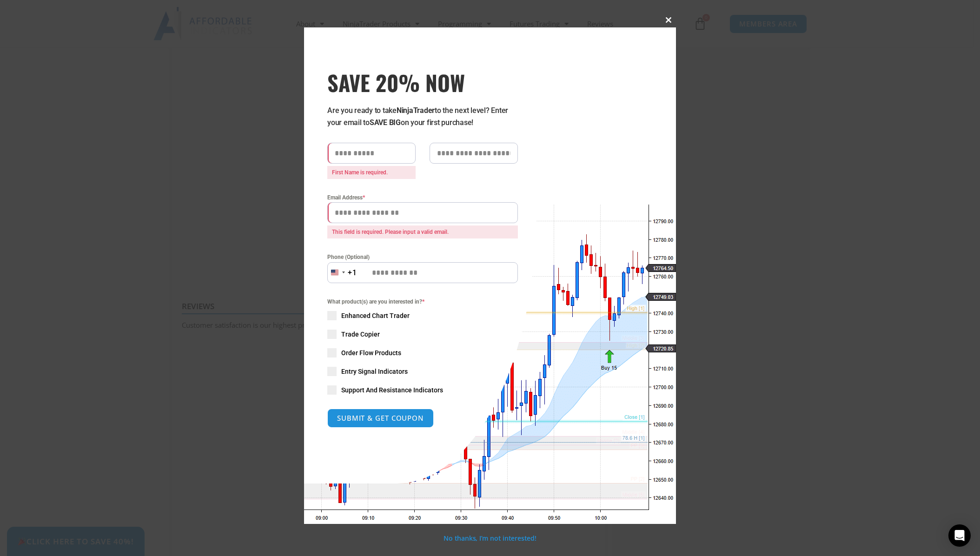 This screenshot has height=556, width=980. I want to click on label: Enhanced Chart Trader, so click(423, 315).